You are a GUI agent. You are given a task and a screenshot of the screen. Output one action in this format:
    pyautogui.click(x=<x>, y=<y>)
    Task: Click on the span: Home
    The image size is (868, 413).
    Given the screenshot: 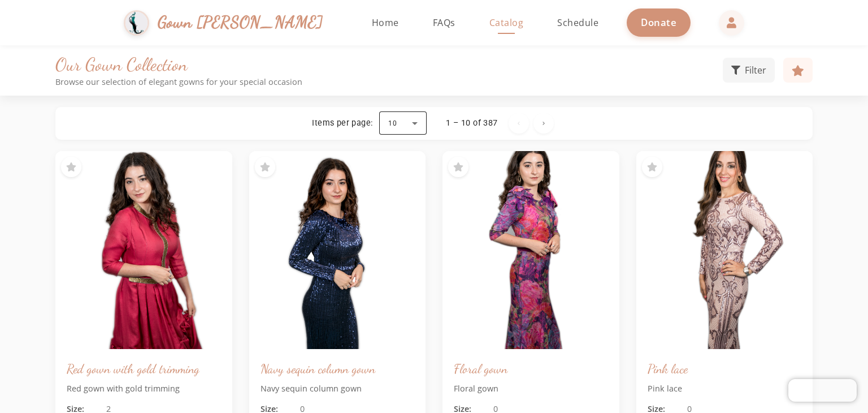 What is the action you would take?
    pyautogui.click(x=386, y=23)
    